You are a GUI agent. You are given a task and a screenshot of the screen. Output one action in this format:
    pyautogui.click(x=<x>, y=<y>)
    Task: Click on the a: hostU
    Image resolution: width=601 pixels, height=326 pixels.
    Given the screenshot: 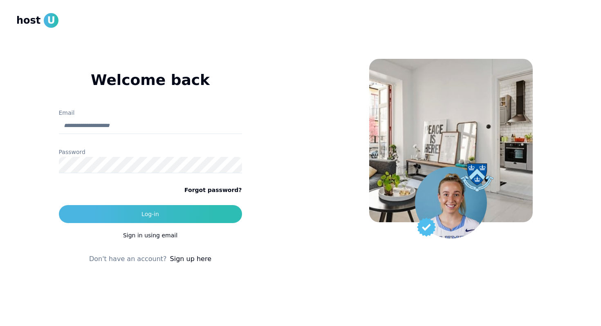 What is the action you would take?
    pyautogui.click(x=37, y=20)
    